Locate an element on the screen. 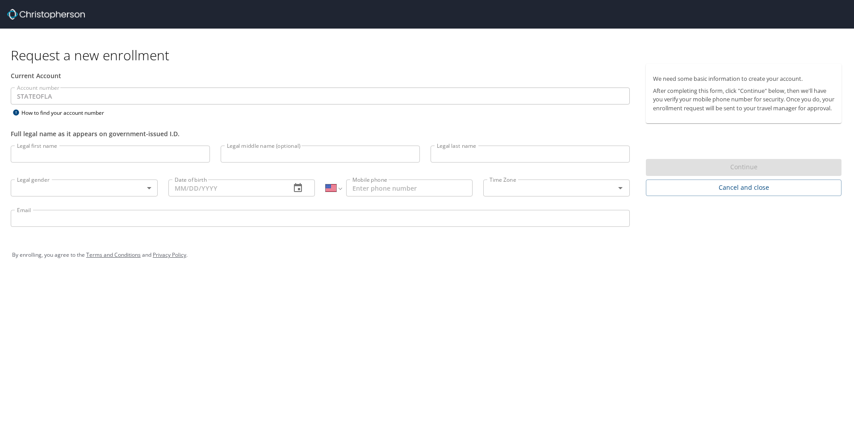 The image size is (854, 426). span: Cancel and close is located at coordinates (744, 188).